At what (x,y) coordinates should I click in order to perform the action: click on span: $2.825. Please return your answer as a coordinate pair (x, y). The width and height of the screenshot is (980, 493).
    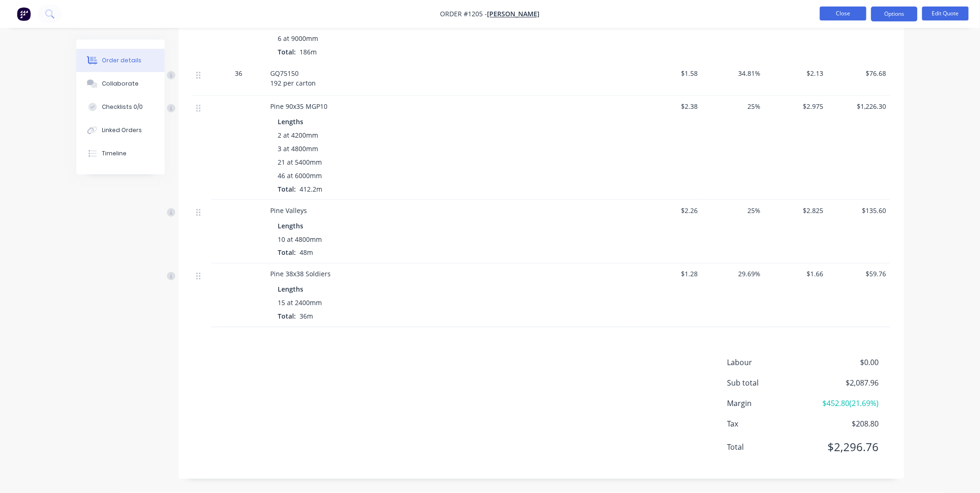
    Looking at the image, I should click on (796, 210).